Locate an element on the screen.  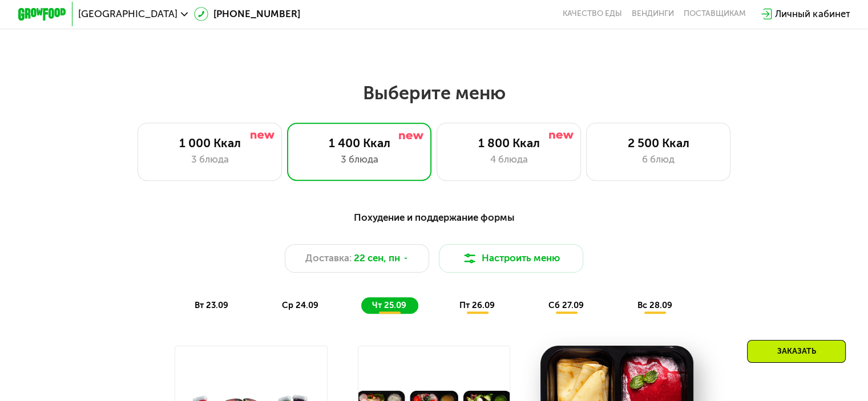
div: Похудение и поддержание формы is located at coordinates (434, 217).